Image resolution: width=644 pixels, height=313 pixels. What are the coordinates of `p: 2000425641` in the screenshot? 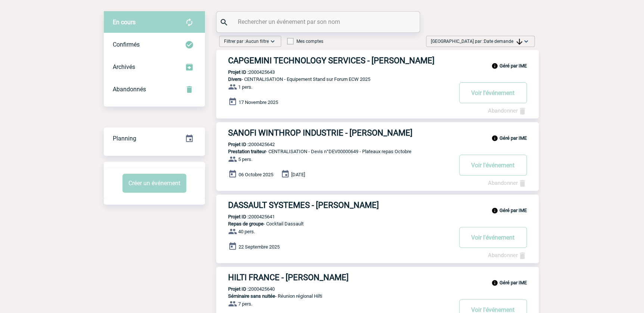 It's located at (245, 217).